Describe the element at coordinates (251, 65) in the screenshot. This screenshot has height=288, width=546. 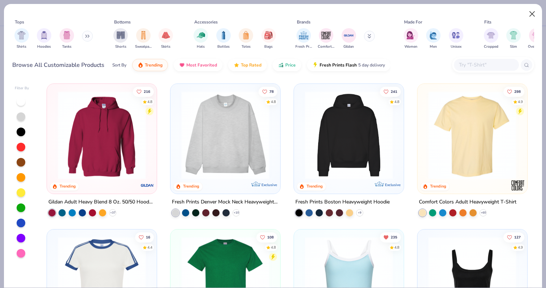
I see `span: Top Rated` at that location.